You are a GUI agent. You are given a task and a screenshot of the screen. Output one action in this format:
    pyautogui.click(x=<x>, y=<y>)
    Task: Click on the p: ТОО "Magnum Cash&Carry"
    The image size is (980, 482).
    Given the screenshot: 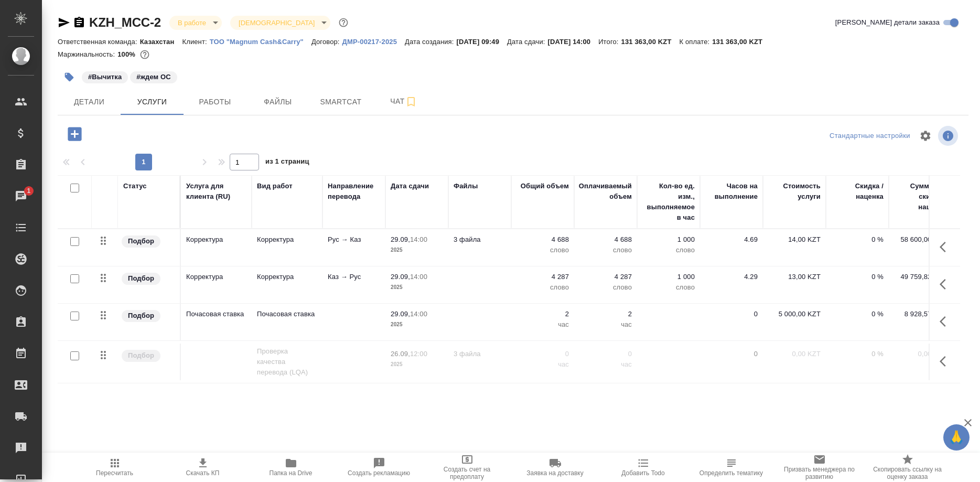 What is the action you would take?
    pyautogui.click(x=260, y=41)
    